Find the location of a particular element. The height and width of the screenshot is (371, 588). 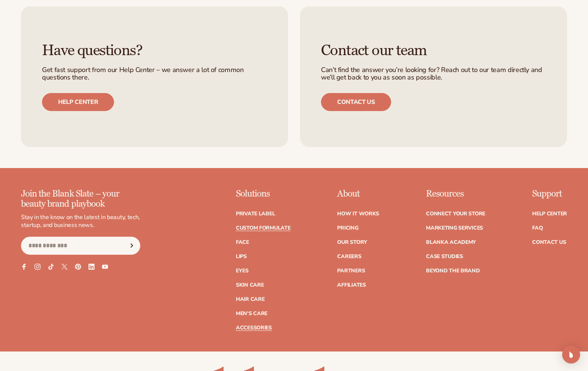

a: Accessories is located at coordinates (254, 328).